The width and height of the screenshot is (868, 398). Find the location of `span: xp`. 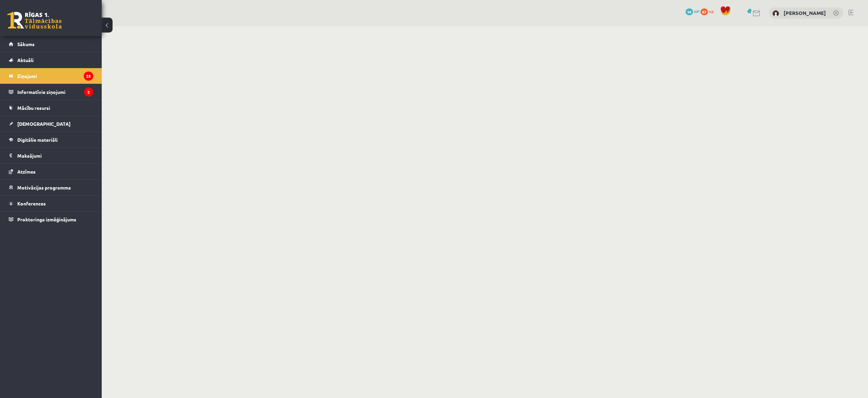

span: xp is located at coordinates (711, 11).